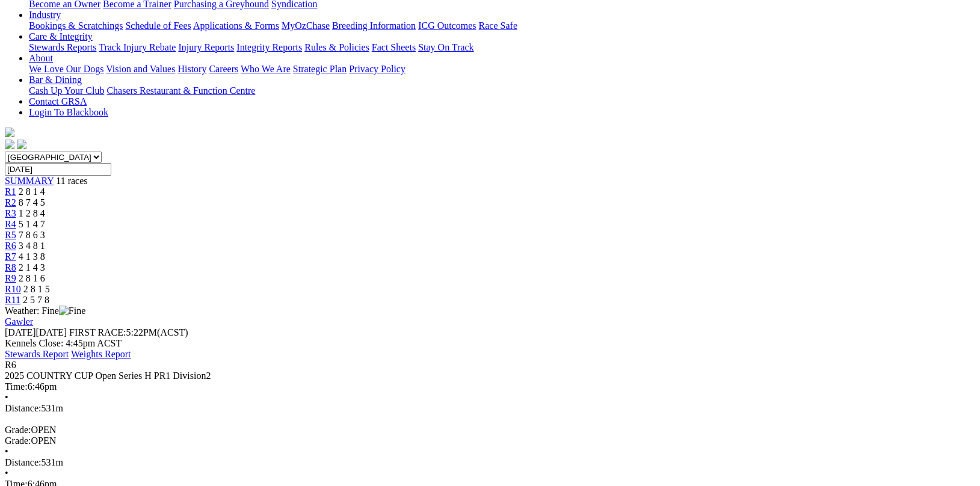 The height and width of the screenshot is (486, 980). What do you see at coordinates (32, 278) in the screenshot?
I see `span: 2 8 1 6` at bounding box center [32, 278].